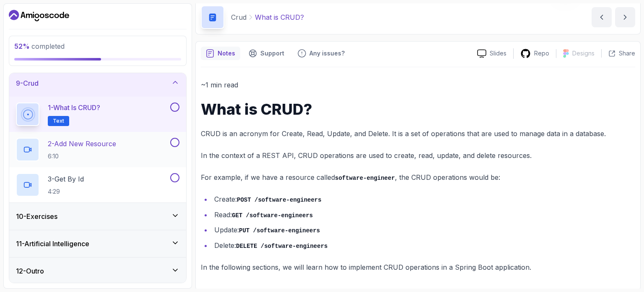 The image size is (644, 292). What do you see at coordinates (424, 230) in the screenshot?
I see `li: Update:` at bounding box center [424, 230].